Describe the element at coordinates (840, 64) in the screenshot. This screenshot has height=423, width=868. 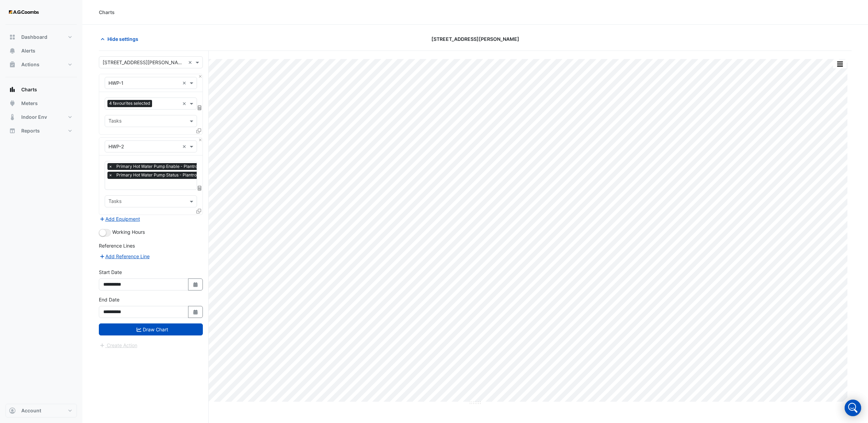
I see `button: More Options` at that location.